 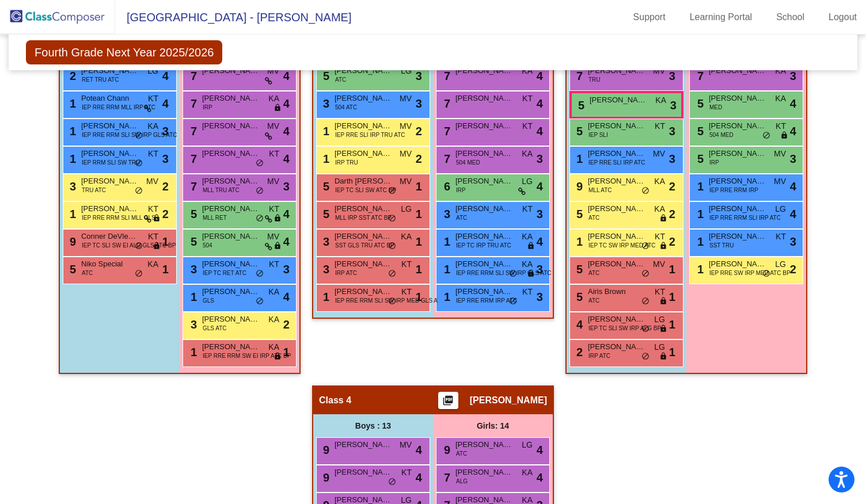 What do you see at coordinates (843, 17) in the screenshot?
I see `a: Logout` at bounding box center [843, 17].